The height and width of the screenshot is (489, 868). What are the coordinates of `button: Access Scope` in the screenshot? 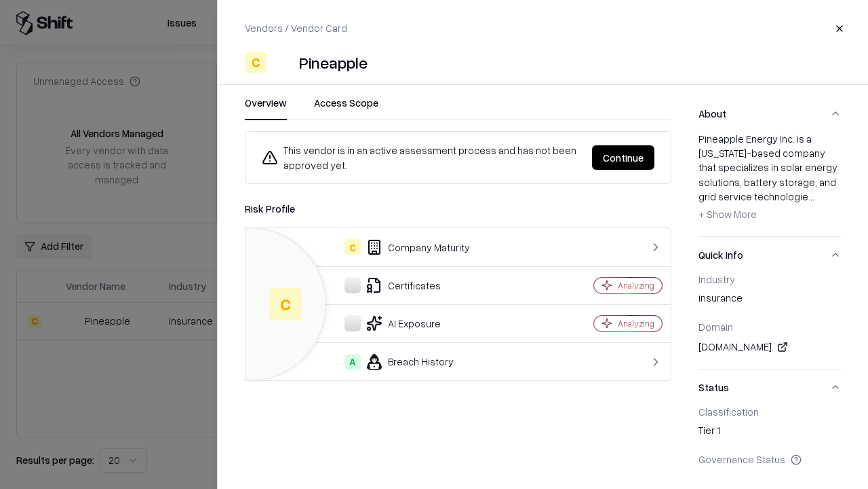 It's located at (346, 108).